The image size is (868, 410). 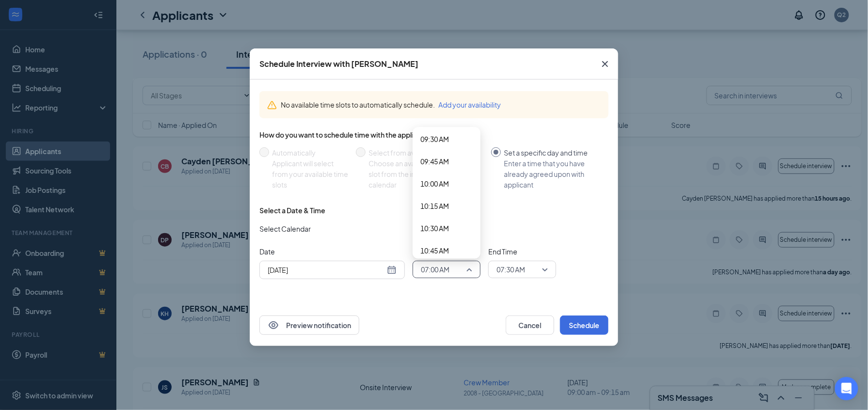 I want to click on span: 09:30 AM, so click(x=434, y=139).